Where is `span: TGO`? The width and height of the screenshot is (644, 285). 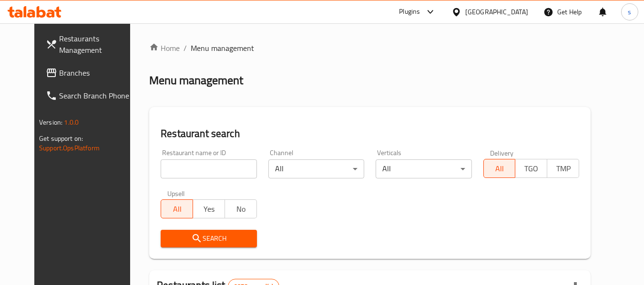 span: TGO is located at coordinates (531, 168).